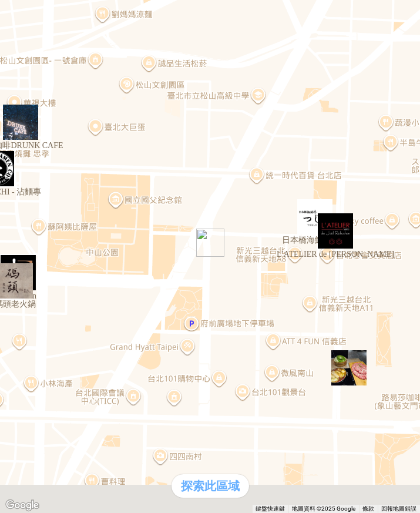  What do you see at coordinates (23, 505) in the screenshot?
I see `a: 在 Google 地圖上開啟這個區域 (開啟新視窗)` at bounding box center [23, 505].